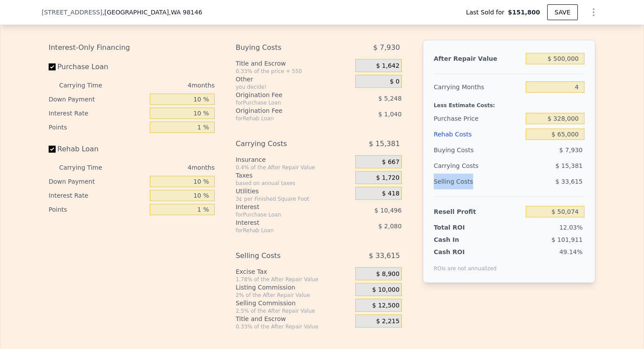 Image resolution: width=644 pixels, height=349 pixels. What do you see at coordinates (570, 227) in the screenshot?
I see `span: 12.03%` at bounding box center [570, 227].